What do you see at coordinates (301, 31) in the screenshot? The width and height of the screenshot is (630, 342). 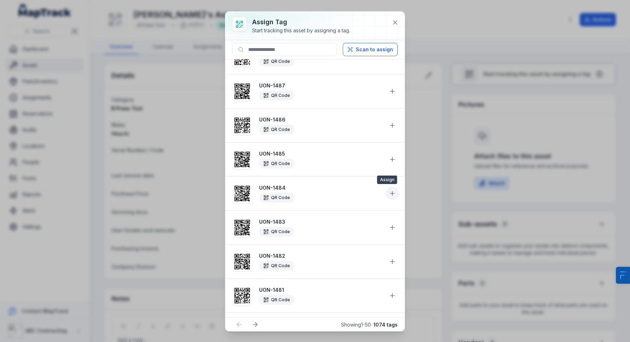 I see `div: Start tracking this asset by assigning a tag.` at bounding box center [301, 31].